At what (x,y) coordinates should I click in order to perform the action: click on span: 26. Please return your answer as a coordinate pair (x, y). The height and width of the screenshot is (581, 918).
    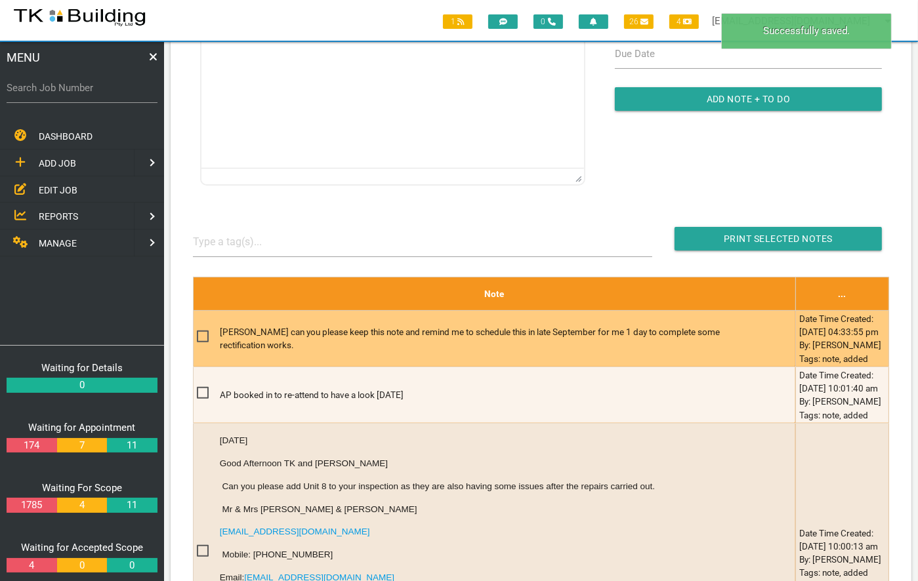
    Looking at the image, I should click on (638, 22).